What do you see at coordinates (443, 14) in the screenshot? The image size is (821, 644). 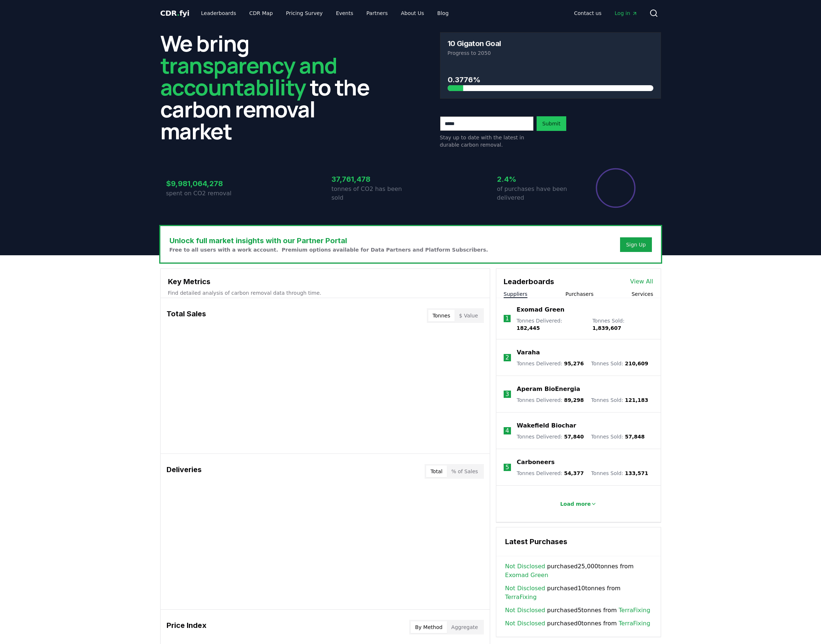 I see `a: Blog` at bounding box center [443, 14].